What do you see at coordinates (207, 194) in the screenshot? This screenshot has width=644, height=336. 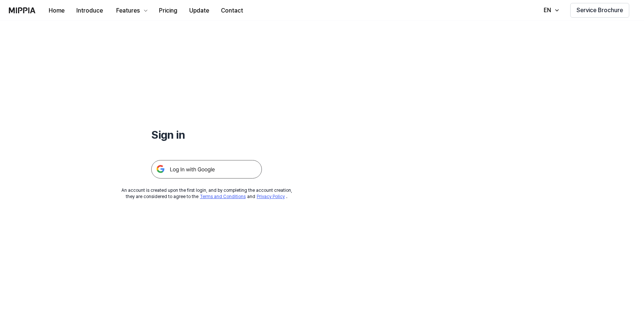 I see `div: An account is created upon the first login, and by completing the account creation, they are cons...` at bounding box center [207, 194].